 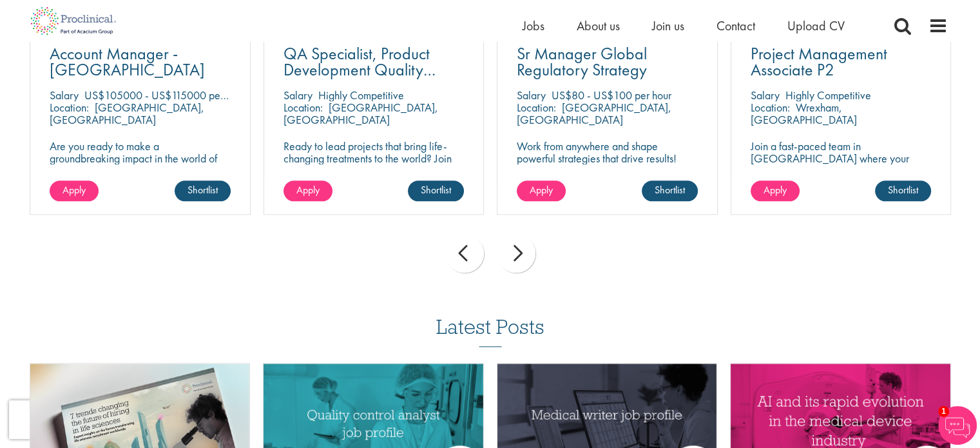 What do you see at coordinates (816, 25) in the screenshot?
I see `a: Upload CV` at bounding box center [816, 25].